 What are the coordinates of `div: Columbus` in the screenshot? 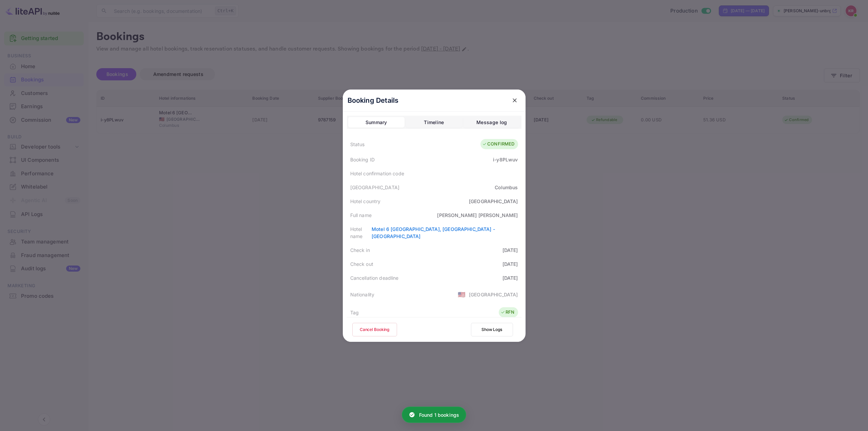 It's located at (506, 187).